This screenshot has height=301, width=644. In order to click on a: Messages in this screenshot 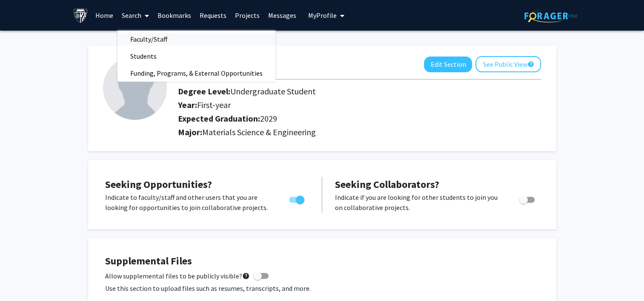, I will do `click(282, 15)`.